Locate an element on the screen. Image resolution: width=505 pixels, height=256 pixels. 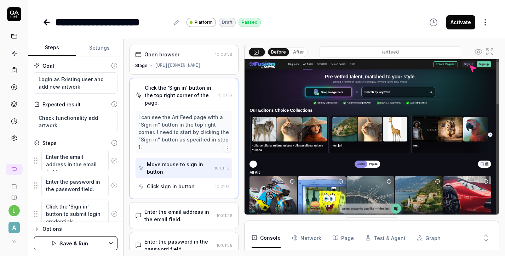
div: Enter the email address in the email field. is located at coordinates (179, 215).